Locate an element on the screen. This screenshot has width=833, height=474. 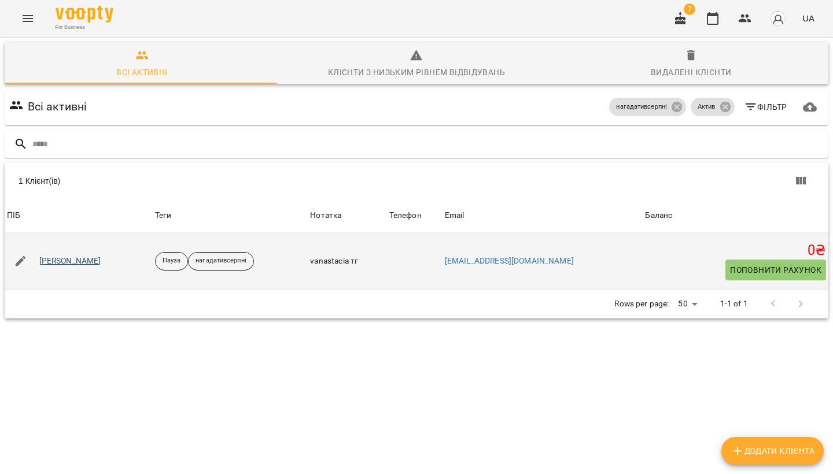
div: Баланс is located at coordinates (658, 216).